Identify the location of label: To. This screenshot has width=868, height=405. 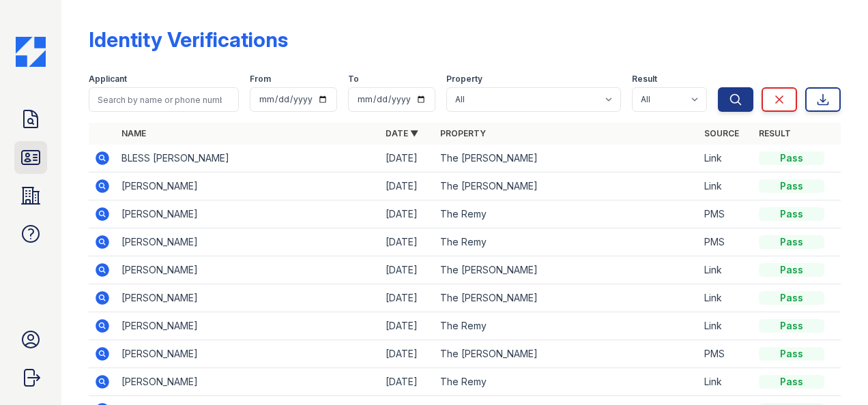
(354, 80).